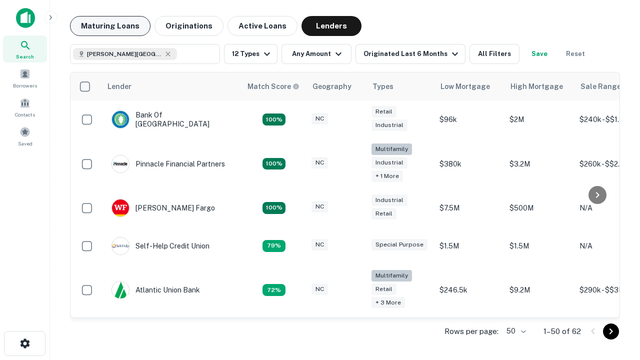 The image size is (640, 360). Describe the element at coordinates (25, 107) in the screenshot. I see `a: Contacts` at that location.